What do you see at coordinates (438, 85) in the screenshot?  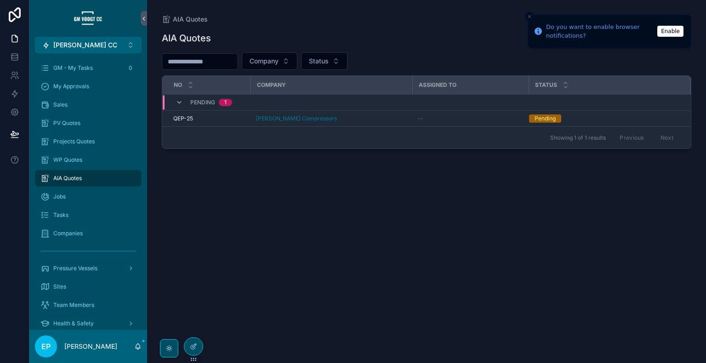 I see `span: Assigned to` at bounding box center [438, 85].